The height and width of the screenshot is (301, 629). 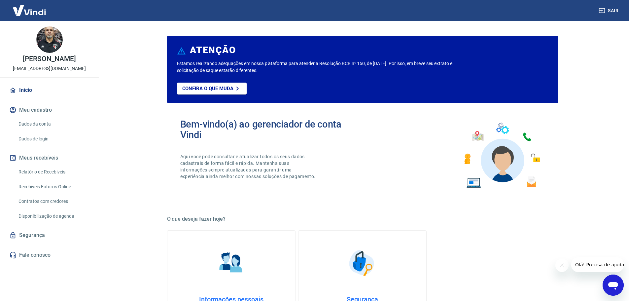 What do you see at coordinates (249, 167) in the screenshot?
I see `p: Aqui você pode consultar e atualizar todos os seus dados cadastrais de forma fácil e rápida. Mant...` at bounding box center [249, 167].